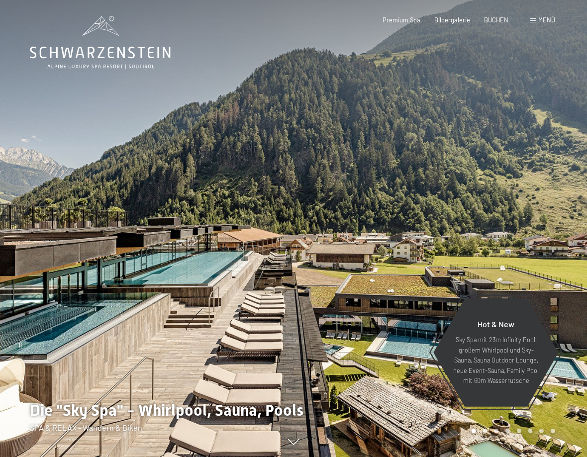 The image size is (587, 457). What do you see at coordinates (496, 431) in the screenshot?
I see `div: Carousel Page 3` at bounding box center [496, 431].